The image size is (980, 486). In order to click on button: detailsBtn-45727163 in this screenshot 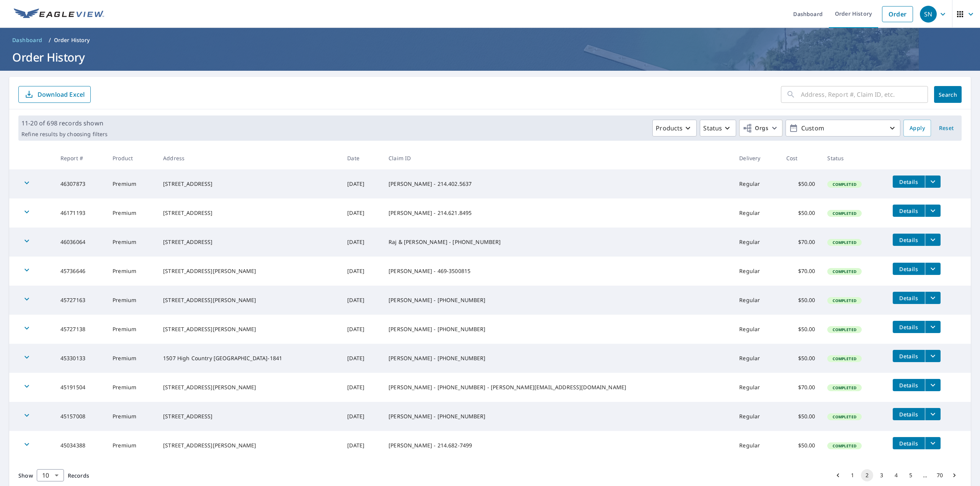, I will do `click(909, 298)`.